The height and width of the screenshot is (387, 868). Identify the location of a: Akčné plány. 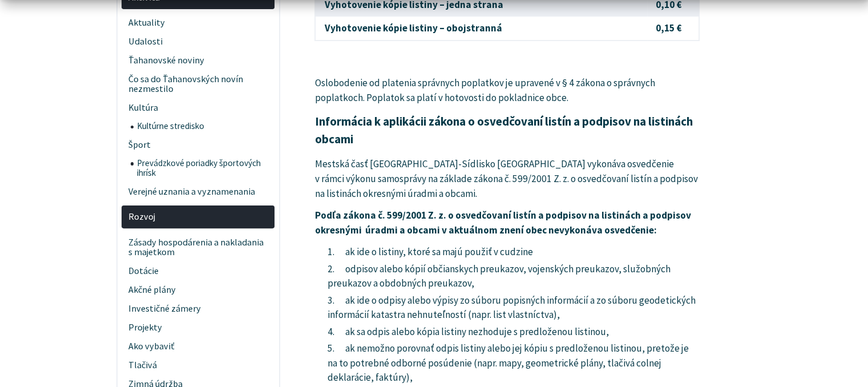
(198, 290).